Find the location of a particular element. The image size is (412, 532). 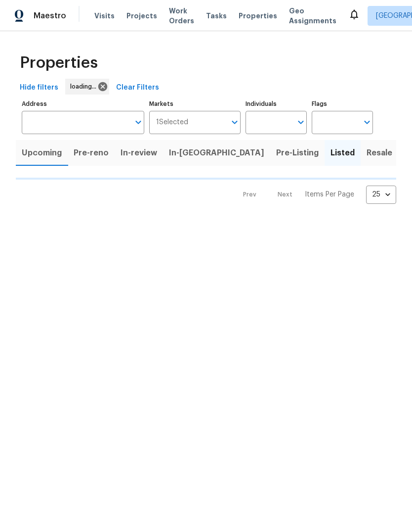

span: Tasks is located at coordinates (216, 16).